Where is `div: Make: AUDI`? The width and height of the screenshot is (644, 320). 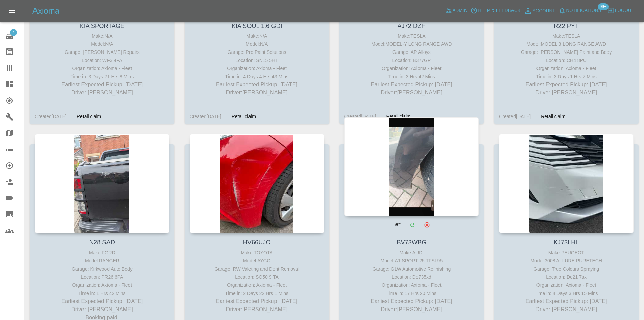 div: Make: AUDI is located at coordinates (412, 252).